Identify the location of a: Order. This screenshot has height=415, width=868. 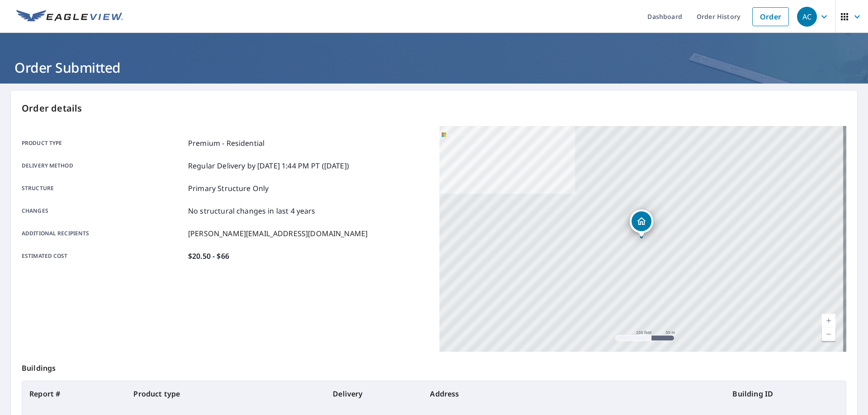
(770, 17).